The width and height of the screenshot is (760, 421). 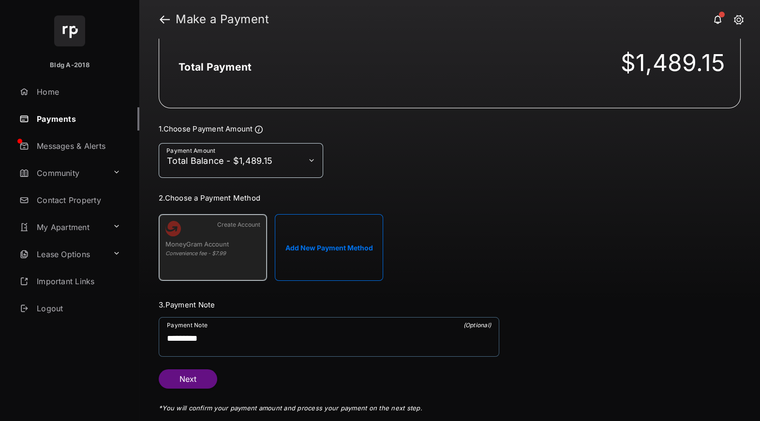 I want to click on h2: Total Payment, so click(x=215, y=67).